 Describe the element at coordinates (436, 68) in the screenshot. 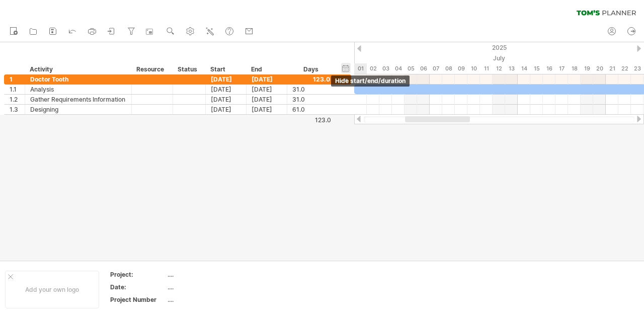

I see `div: Monday, 7 July 2025` at that location.